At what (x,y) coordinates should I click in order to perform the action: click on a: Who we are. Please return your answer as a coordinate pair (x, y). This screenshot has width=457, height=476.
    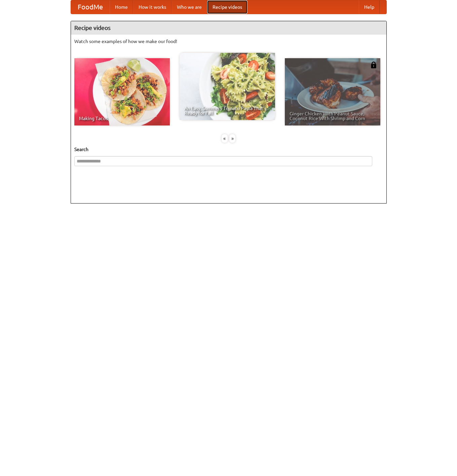
    Looking at the image, I should click on (189, 7).